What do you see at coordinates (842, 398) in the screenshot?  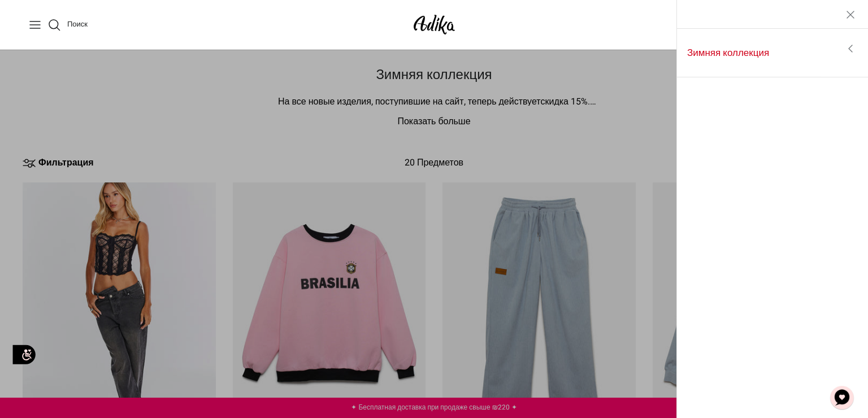 I see `button: Чат` at bounding box center [842, 398].